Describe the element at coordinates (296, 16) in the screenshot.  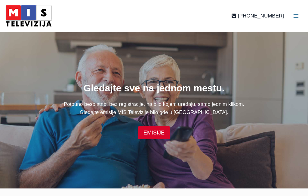
I see `button: Open menu` at that location.